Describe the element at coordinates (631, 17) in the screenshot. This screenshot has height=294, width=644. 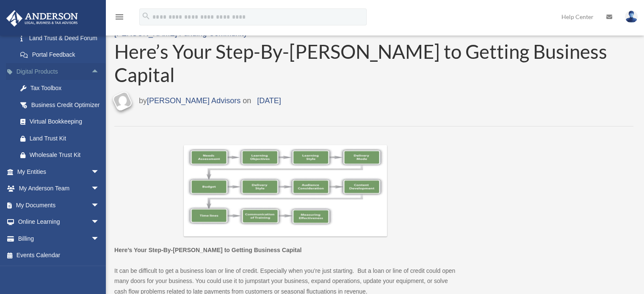
I see `img: User Pic` at that location.